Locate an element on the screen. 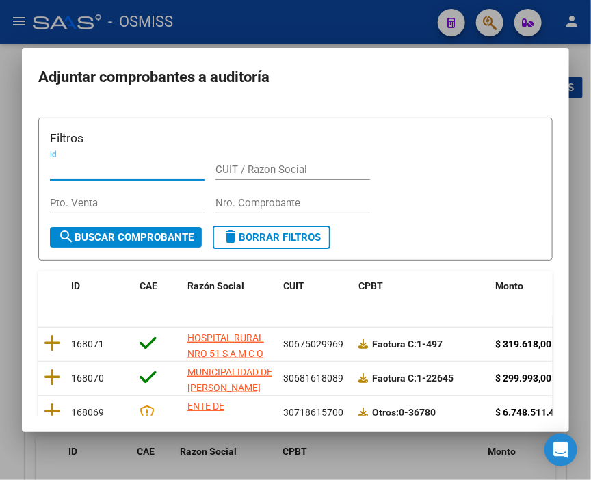 This screenshot has width=591, height=480. strong: $ 319.618,00 is located at coordinates (523, 344).